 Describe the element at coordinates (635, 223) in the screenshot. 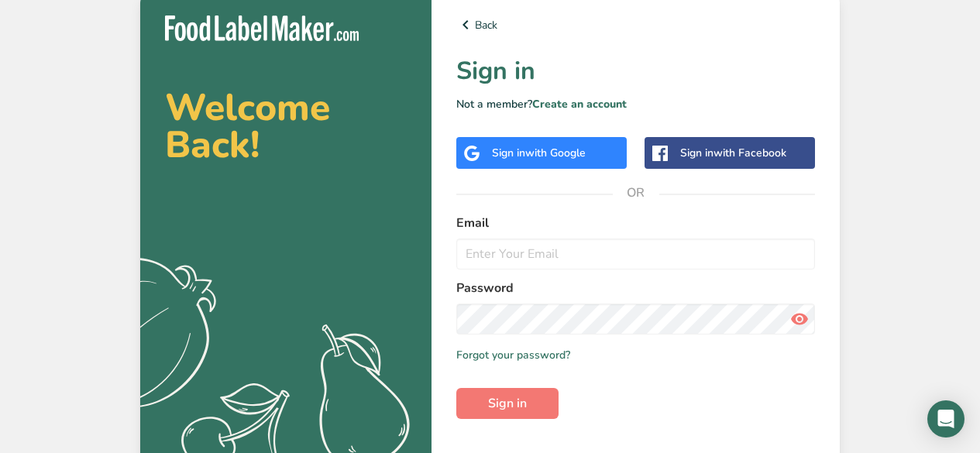

I see `label: Email` at that location.